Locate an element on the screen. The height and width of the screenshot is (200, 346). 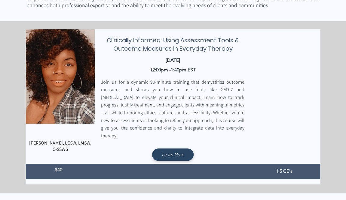
span: 1.5 CE's is located at coordinates (284, 171).